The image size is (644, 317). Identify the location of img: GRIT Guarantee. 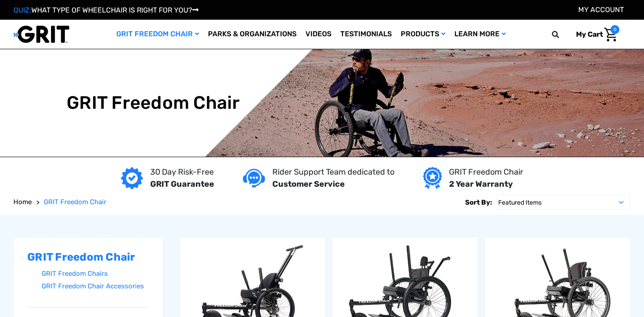
(132, 178).